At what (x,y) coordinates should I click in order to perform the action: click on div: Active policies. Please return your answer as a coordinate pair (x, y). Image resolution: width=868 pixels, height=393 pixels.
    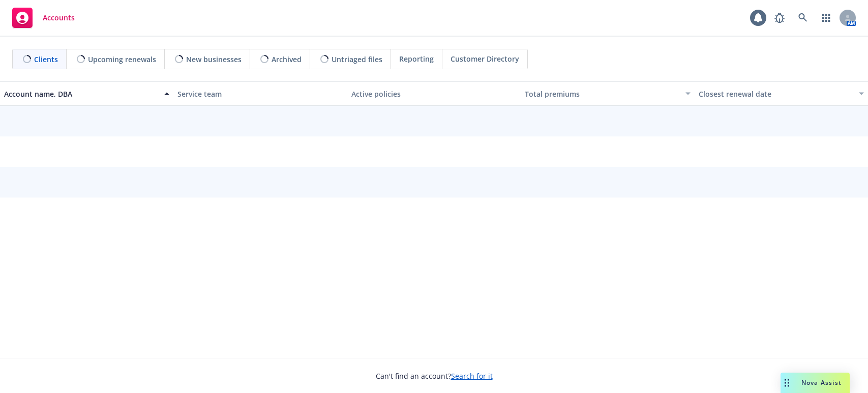
    Looking at the image, I should click on (434, 94).